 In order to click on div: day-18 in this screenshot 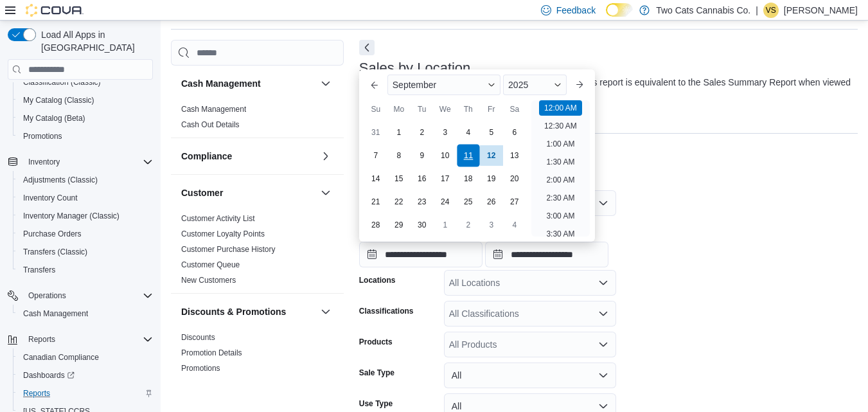, I will do `click(469, 179)`.